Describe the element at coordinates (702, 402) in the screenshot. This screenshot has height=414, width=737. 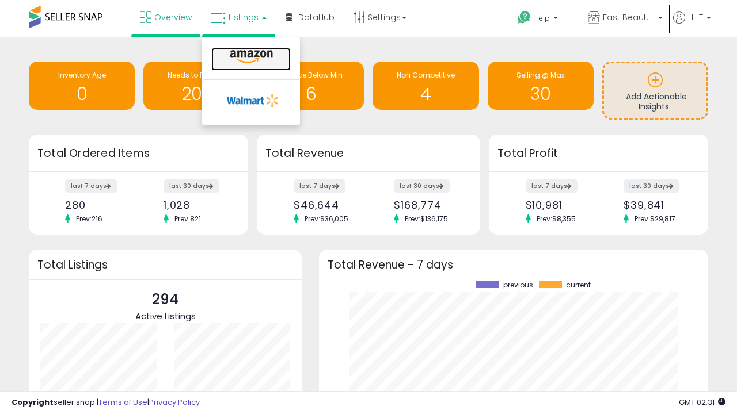
I see `span: 2025-10-11 02:31 GMT` at that location.